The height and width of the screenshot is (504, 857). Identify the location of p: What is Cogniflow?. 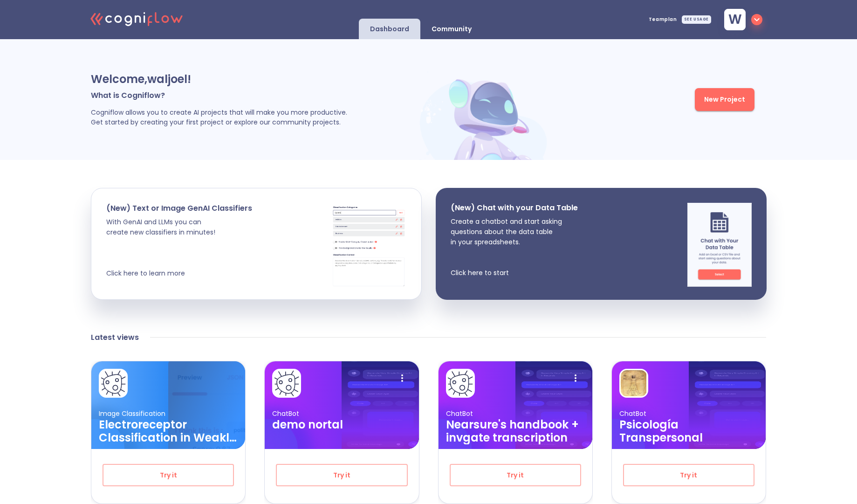
(254, 95).